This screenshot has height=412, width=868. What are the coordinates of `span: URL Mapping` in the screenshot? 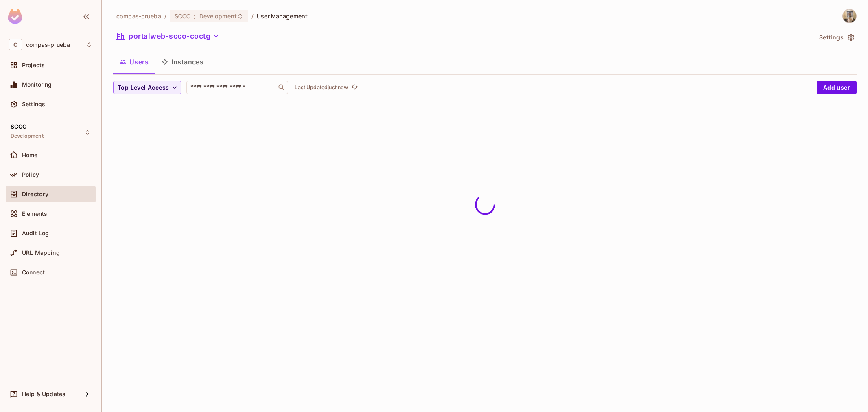 It's located at (41, 253).